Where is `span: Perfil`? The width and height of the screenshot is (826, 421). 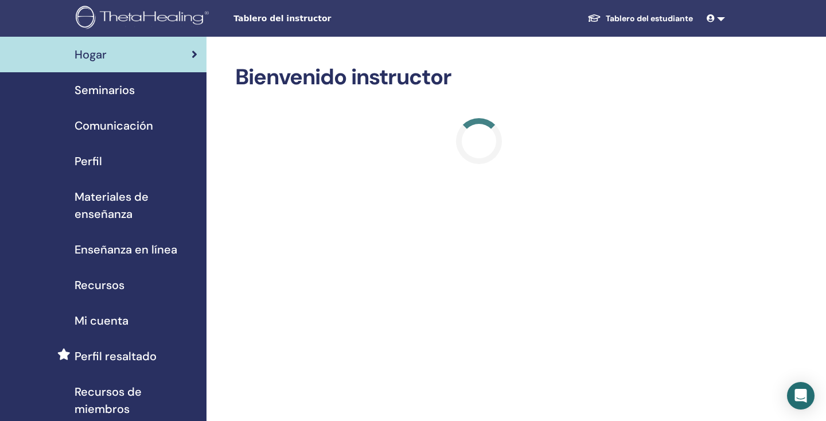 span: Perfil is located at coordinates (88, 161).